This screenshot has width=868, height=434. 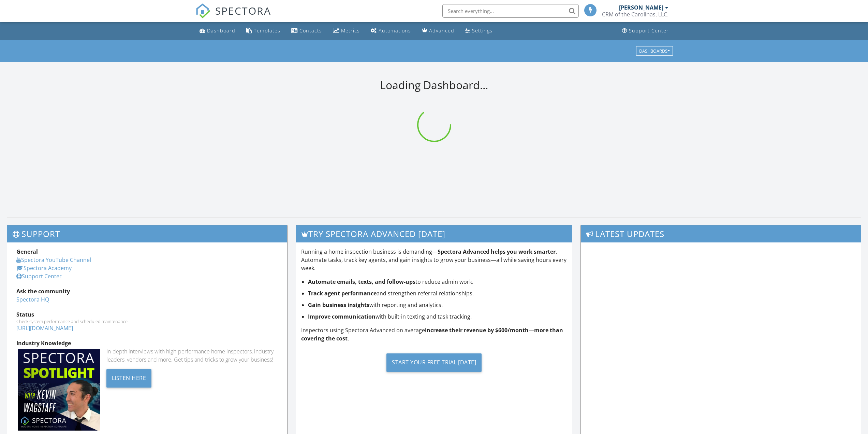 What do you see at coordinates (342, 293) in the screenshot?
I see `strong: Track agent performance` at bounding box center [342, 293].